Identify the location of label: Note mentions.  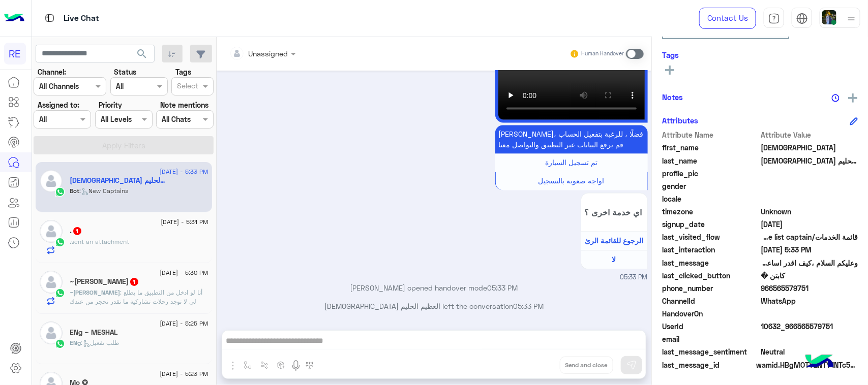
(184, 105).